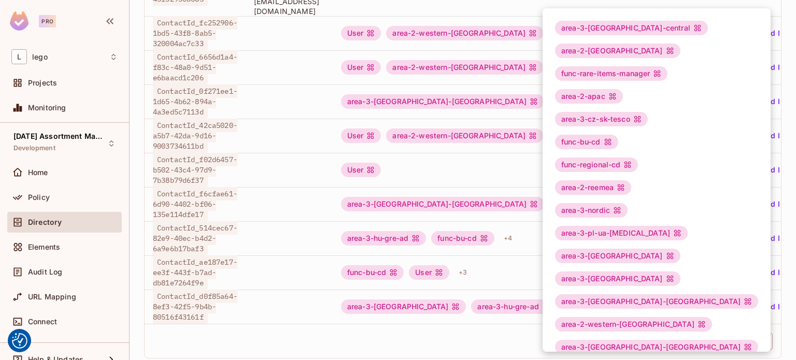  What do you see at coordinates (20, 341) in the screenshot?
I see `button: Consent Preferences` at bounding box center [20, 341].